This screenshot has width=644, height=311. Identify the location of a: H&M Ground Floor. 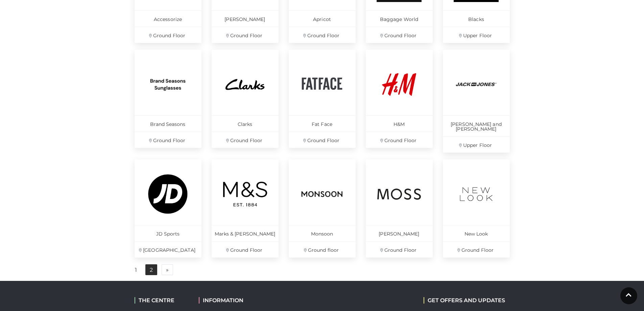
(399, 99).